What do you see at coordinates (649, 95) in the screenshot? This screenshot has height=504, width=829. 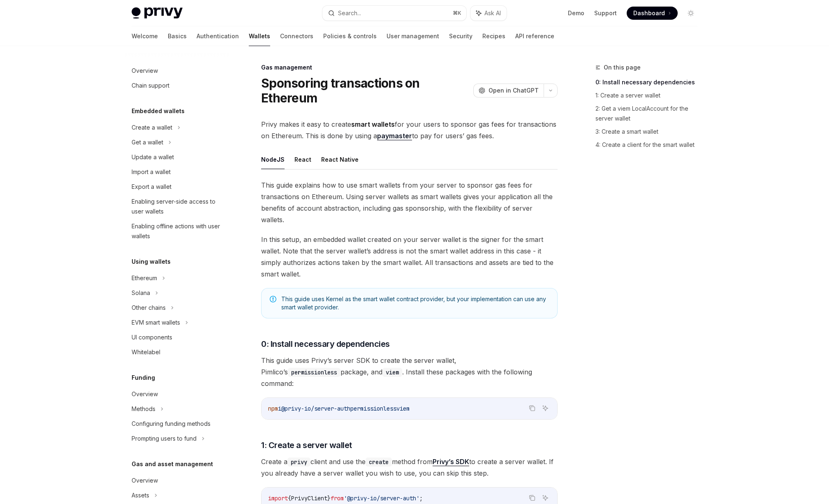 I see `a: 1: Create a server wallet` at bounding box center [649, 95].